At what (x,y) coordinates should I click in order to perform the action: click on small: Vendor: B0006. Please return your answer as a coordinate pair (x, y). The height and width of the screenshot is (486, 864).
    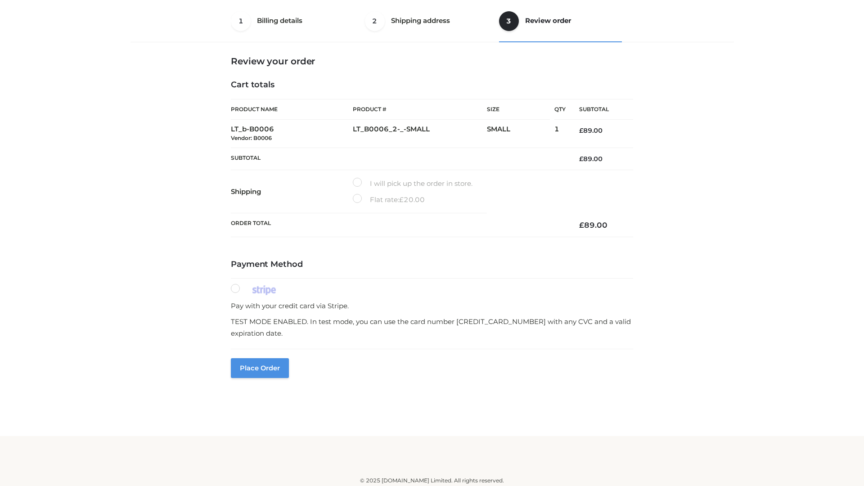
    Looking at the image, I should click on (251, 138).